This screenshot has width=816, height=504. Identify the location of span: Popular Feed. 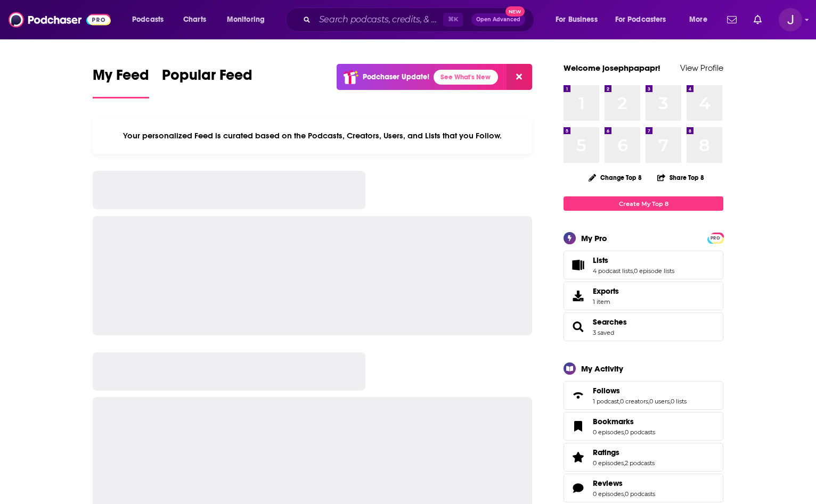
(207, 78).